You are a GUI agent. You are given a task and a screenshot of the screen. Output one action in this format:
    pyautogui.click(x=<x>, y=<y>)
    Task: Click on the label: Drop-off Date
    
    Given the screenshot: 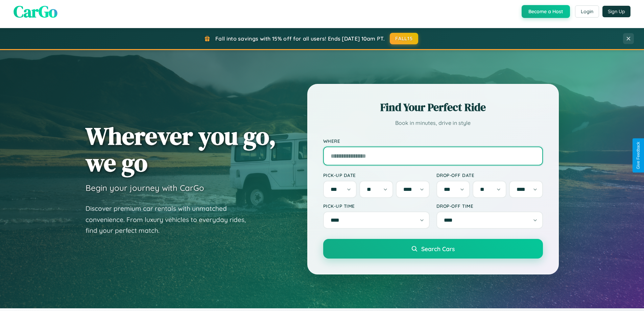 What is the action you would take?
    pyautogui.click(x=489, y=175)
    